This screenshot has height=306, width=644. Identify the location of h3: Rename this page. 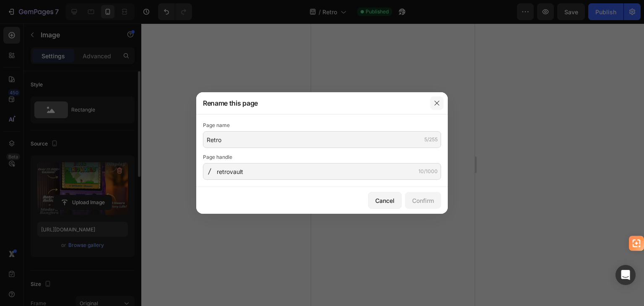
(230, 103).